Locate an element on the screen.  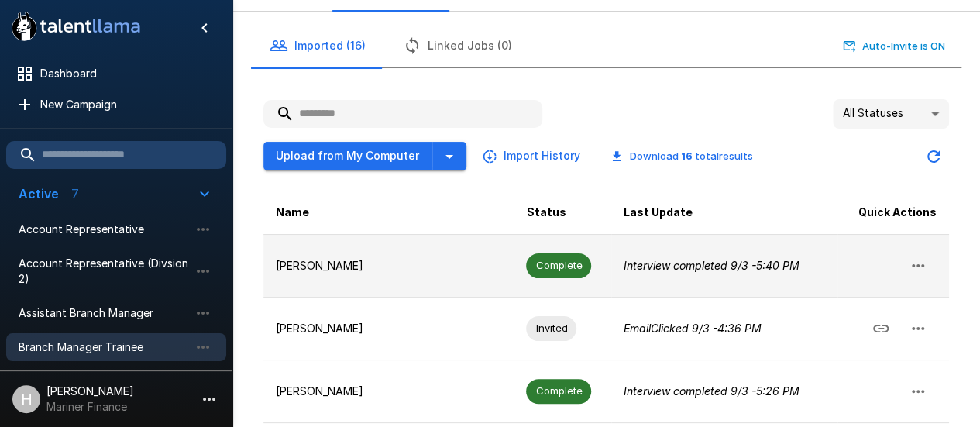
i: Email Clicked 9/3 - 4:36 PM is located at coordinates (693, 328).